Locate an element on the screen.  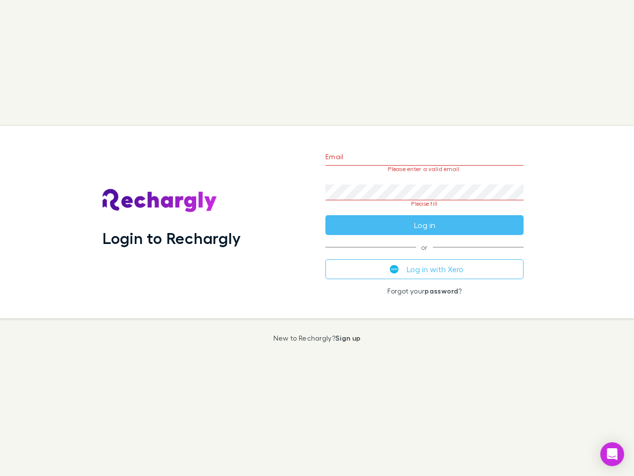
img: Xero's logo is located at coordinates (394, 269).